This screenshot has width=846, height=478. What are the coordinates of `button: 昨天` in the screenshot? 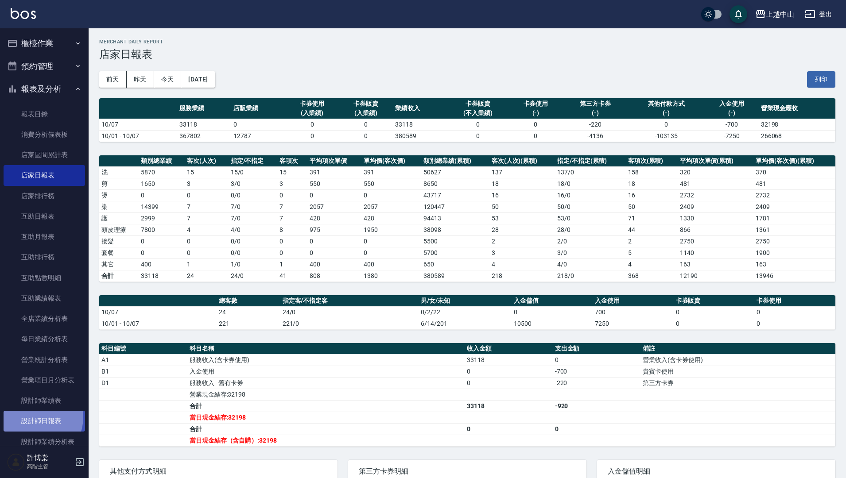 It's located at (140, 79).